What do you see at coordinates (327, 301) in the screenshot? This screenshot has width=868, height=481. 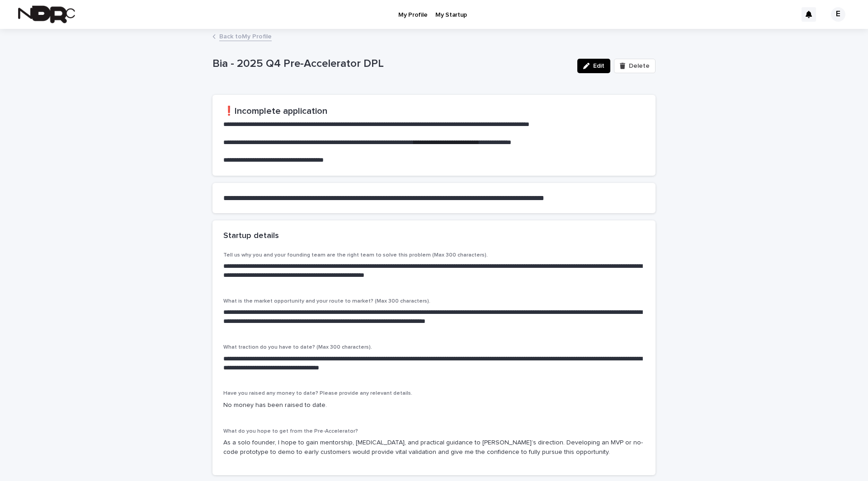 I see `span: What is the market opportunity and your route to market? (Max 300 characters).` at bounding box center [327, 301].